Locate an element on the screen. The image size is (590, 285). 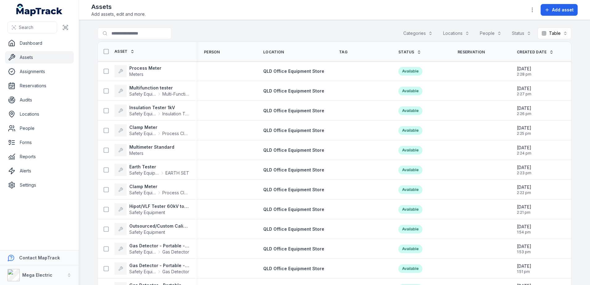
span: Asset is located at coordinates (121, 52).